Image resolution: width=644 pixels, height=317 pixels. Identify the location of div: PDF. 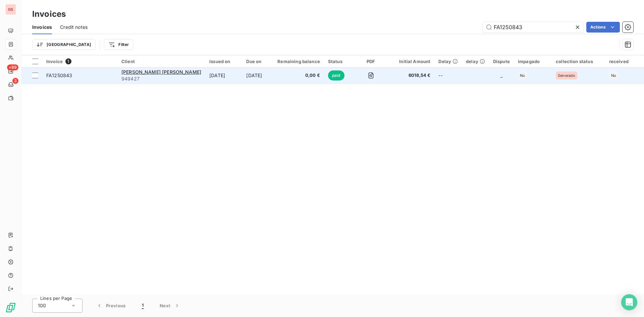
(371, 61).